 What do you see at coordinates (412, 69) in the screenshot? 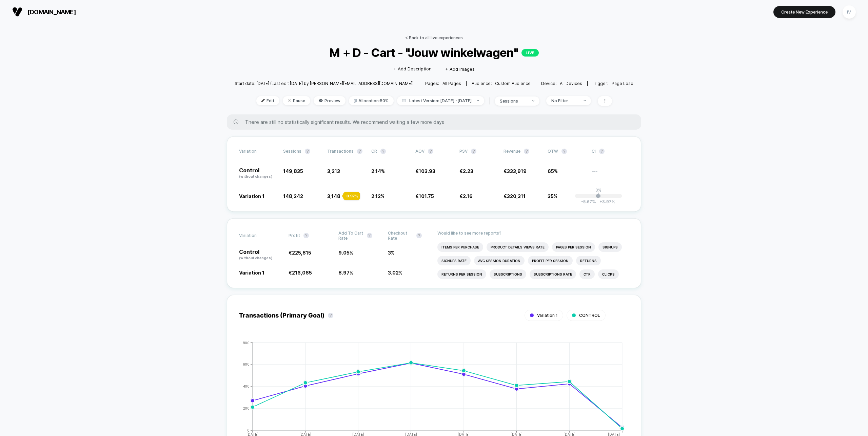
I see `span: + Add Description` at bounding box center [412, 69].